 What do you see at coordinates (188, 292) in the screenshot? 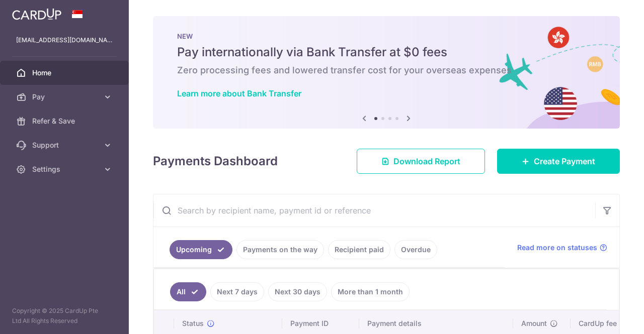
I see `a: All` at bounding box center [188, 292].